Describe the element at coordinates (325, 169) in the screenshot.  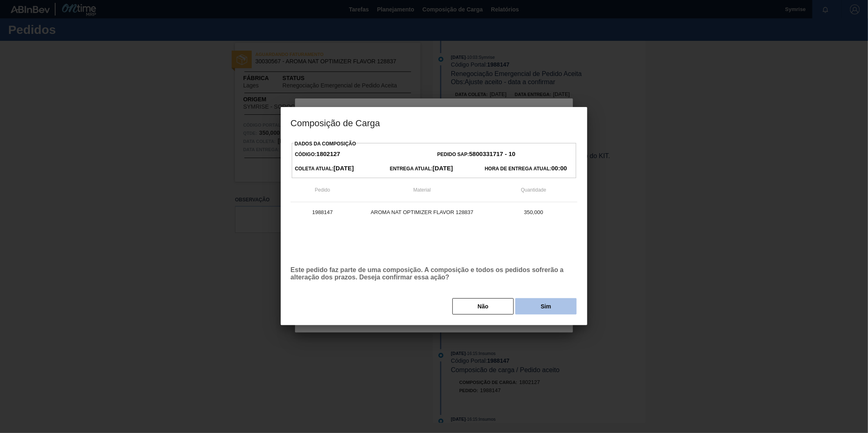
I see `span: Coleta Atual:` at that location.